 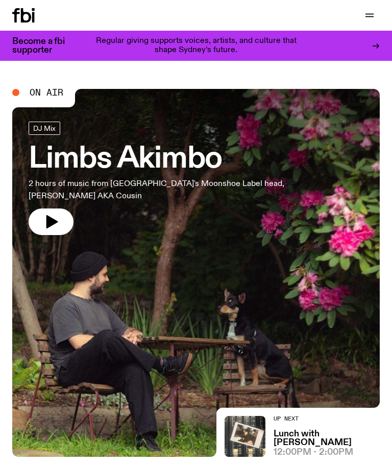 What do you see at coordinates (196, 273) in the screenshot?
I see `img: Jackson sits at an outdoor table, legs crossed and gazing at a black and brown dog also sitting a...` at bounding box center [196, 273].